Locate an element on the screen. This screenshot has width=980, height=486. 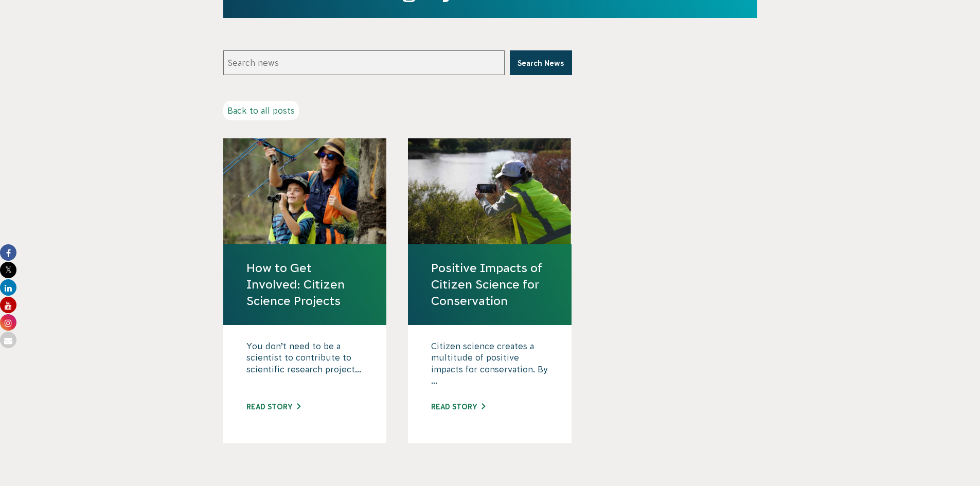
p: You don’t need to be a scientist to contribute to scientific research project... is located at coordinates (305, 366).